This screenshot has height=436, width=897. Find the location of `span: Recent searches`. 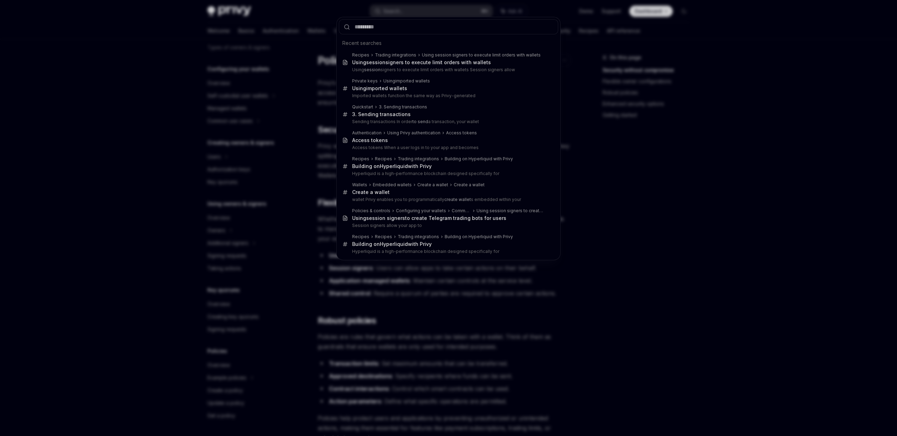

span: Recent searches is located at coordinates (362, 43).